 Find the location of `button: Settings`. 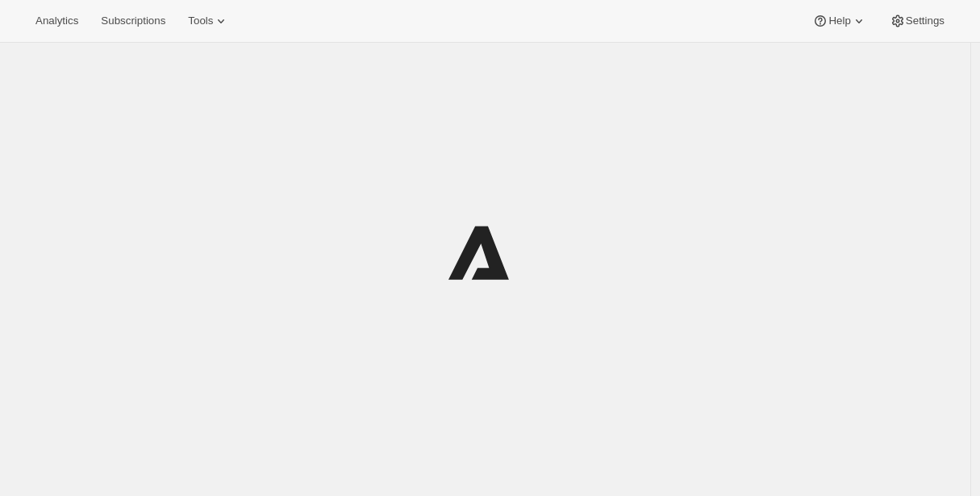

button: Settings is located at coordinates (917, 21).